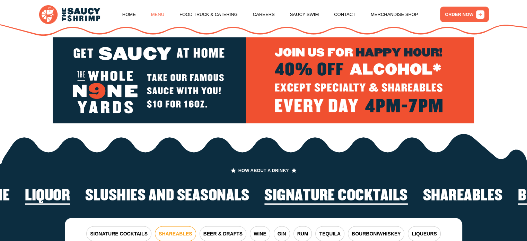 This screenshot has width=527, height=241. Describe the element at coordinates (305, 15) in the screenshot. I see `a: Saucy Swim` at that location.